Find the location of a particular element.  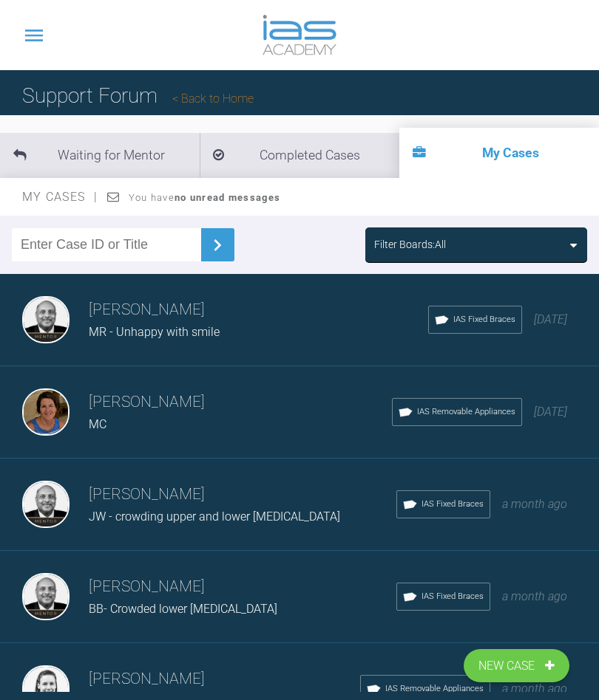

img: logo-light.3e3ef733.png is located at coordinates (299, 35).